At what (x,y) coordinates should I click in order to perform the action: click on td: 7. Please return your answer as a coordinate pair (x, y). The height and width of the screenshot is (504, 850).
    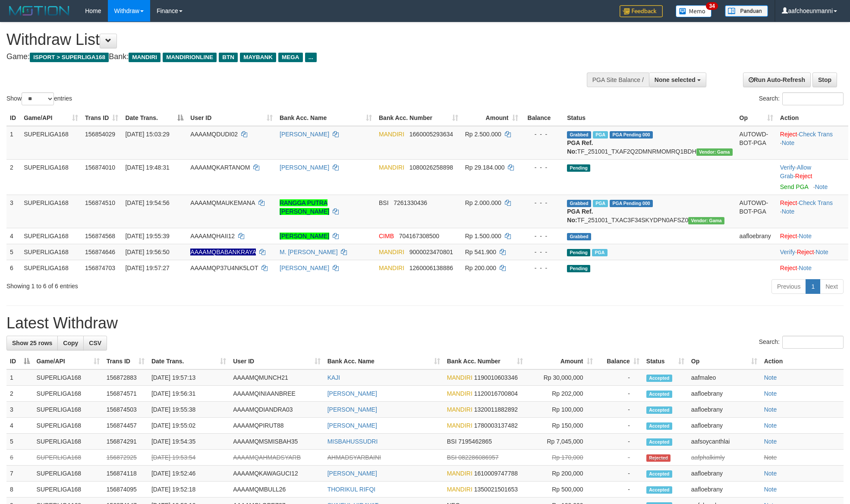
    Looking at the image, I should click on (20, 473).